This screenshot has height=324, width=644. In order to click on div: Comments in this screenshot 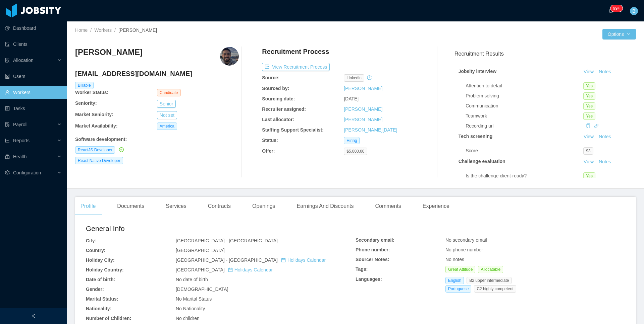, I will do `click(388, 206)`.